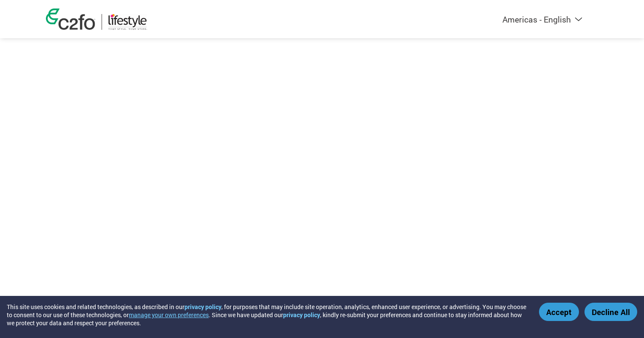 This screenshot has width=644, height=338. I want to click on img: c2fo logo, so click(71, 20).